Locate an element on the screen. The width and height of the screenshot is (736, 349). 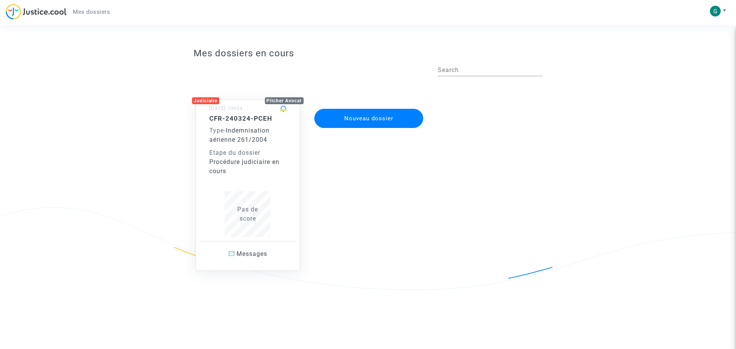
span: Indemnisation aérienne 261/2004 is located at coordinates (239, 135).